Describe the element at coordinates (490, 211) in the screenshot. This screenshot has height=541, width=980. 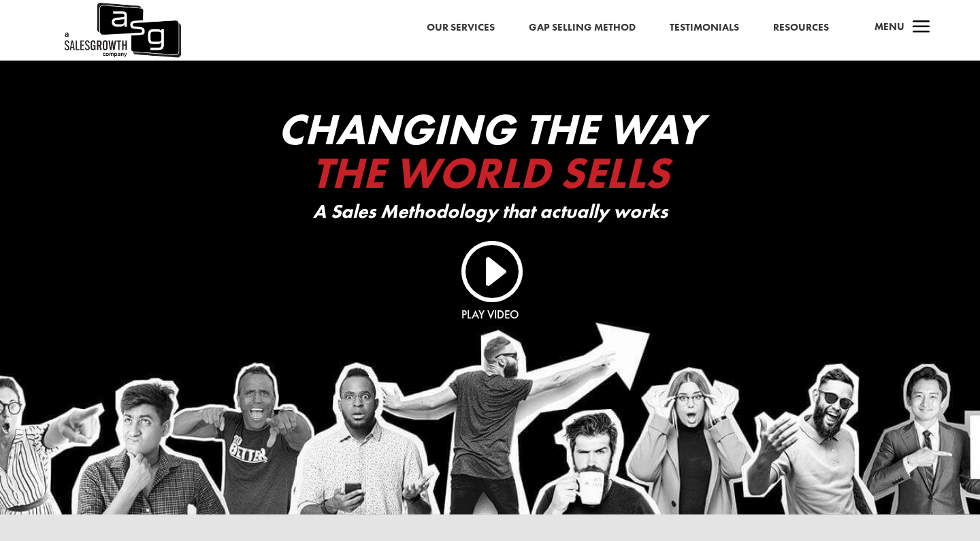
I see `p: A Sales Methodology that actually works` at that location.